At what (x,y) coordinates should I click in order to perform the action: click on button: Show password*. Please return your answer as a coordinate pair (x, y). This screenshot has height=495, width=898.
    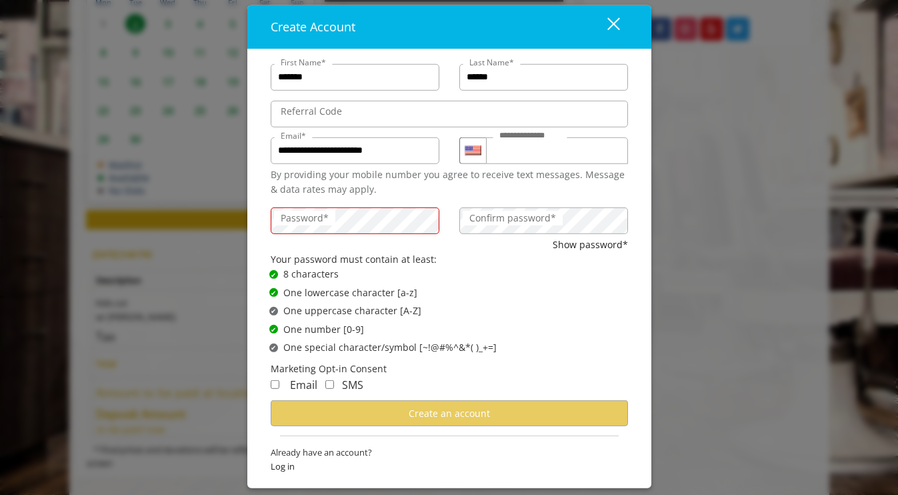
    Looking at the image, I should click on (590, 244).